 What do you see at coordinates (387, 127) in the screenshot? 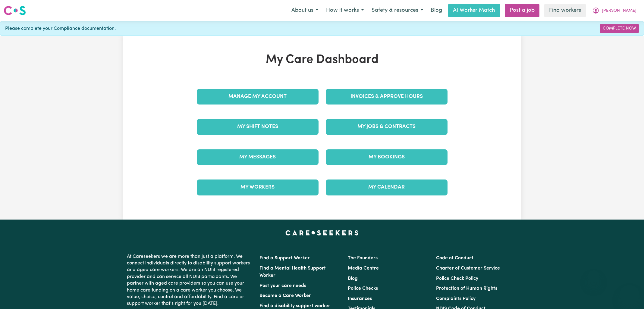
I see `a: My Jobs & Contracts` at bounding box center [387, 127].